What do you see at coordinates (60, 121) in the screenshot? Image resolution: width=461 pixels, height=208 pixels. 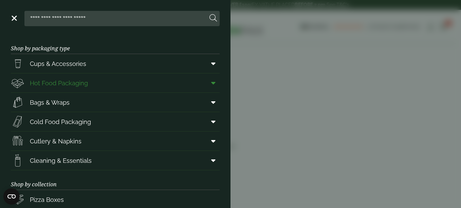 I see `span: Cold Food Packaging` at bounding box center [60, 121].